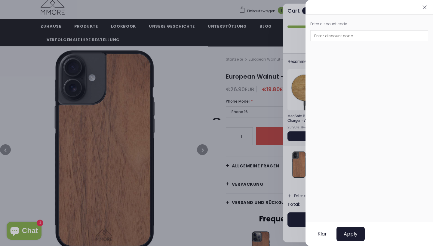 The width and height of the screenshot is (433, 246). What do you see at coordinates (328, 24) in the screenshot?
I see `label: Enter discount code` at bounding box center [328, 24].